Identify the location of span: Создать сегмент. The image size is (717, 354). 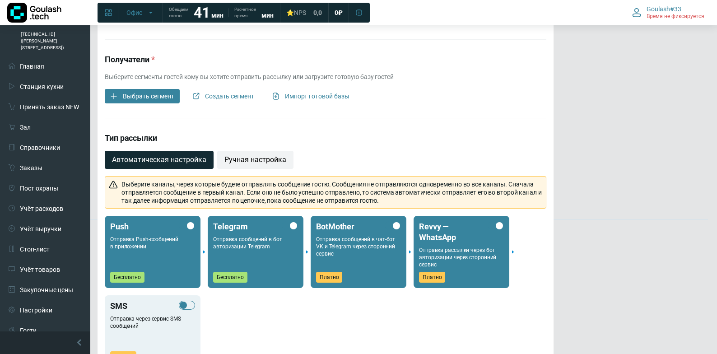
(229, 96).